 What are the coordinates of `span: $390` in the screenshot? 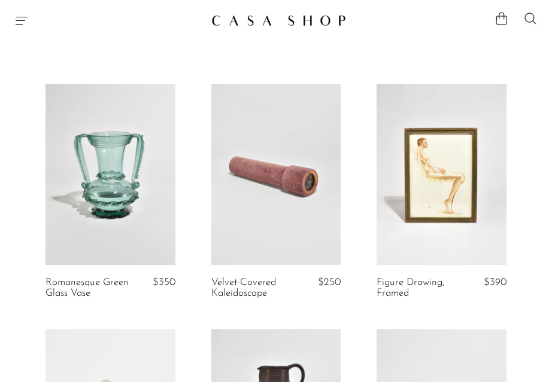 It's located at (495, 282).